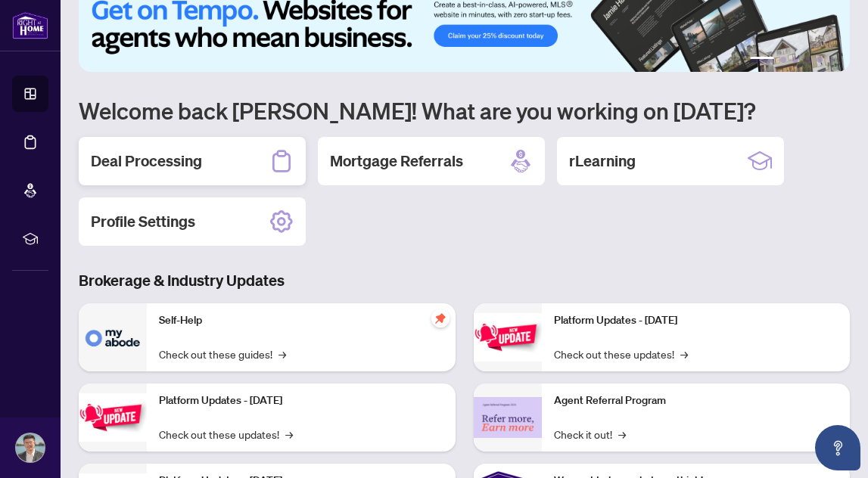 This screenshot has width=868, height=478. I want to click on img: logo, so click(31, 25).